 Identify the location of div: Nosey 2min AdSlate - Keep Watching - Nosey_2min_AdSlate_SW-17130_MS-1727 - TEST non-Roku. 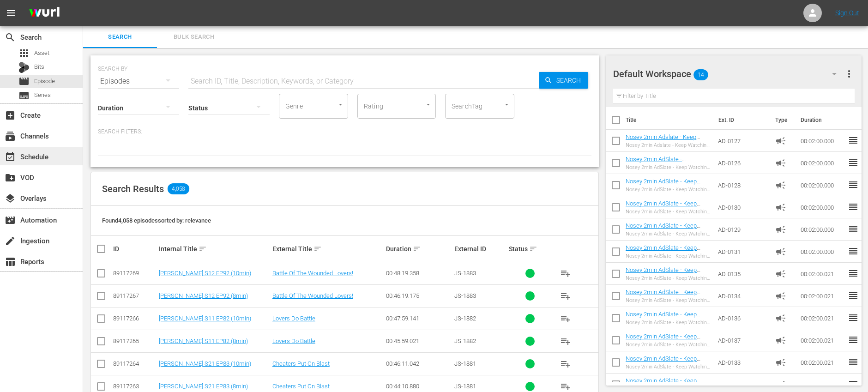
(667, 366).